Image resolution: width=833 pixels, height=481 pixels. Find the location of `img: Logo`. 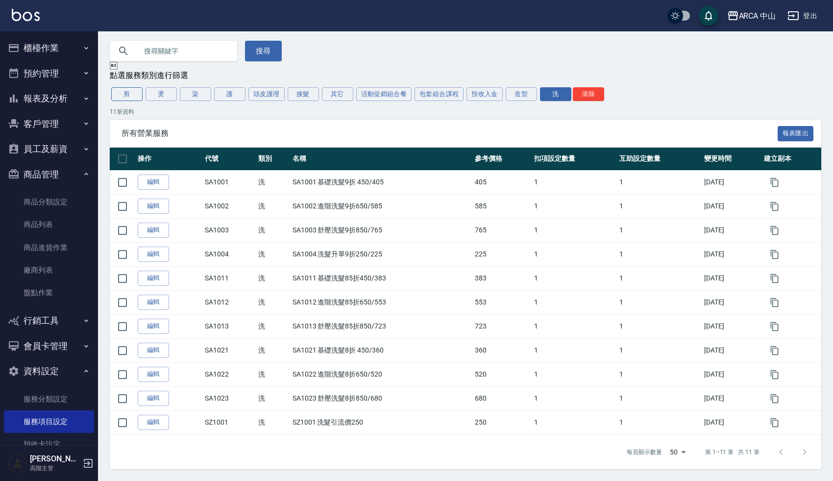

img: Logo is located at coordinates (25, 15).